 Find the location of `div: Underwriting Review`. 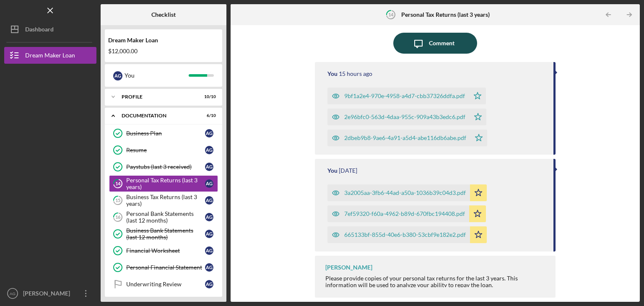

div: Underwriting Review is located at coordinates (166, 284).